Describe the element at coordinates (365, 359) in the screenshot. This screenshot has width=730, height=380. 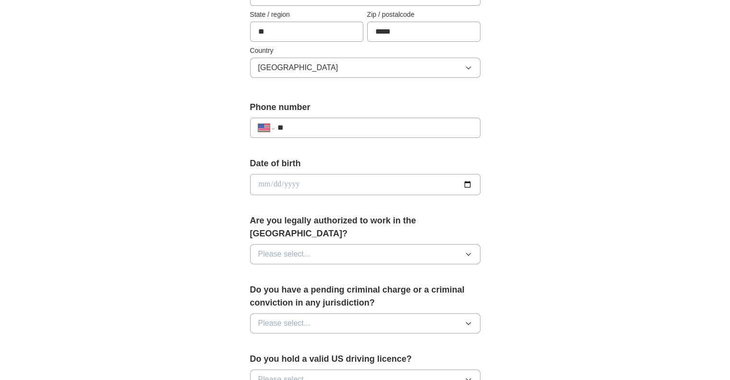
I see `label: Do you hold a valid US driving licence?` at that location.